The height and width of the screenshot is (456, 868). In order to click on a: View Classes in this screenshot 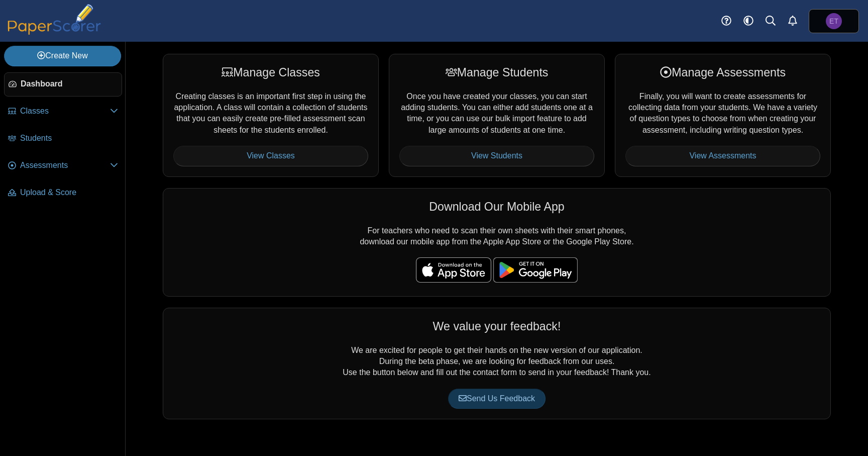, I will do `click(271, 156)`.